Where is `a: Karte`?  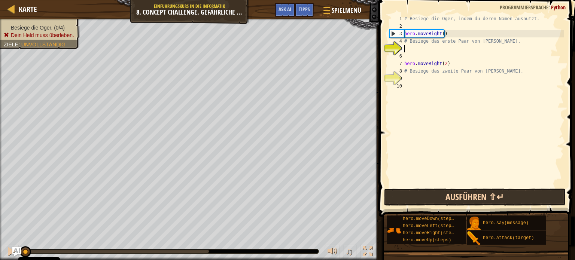 a: Karte is located at coordinates (26, 9).